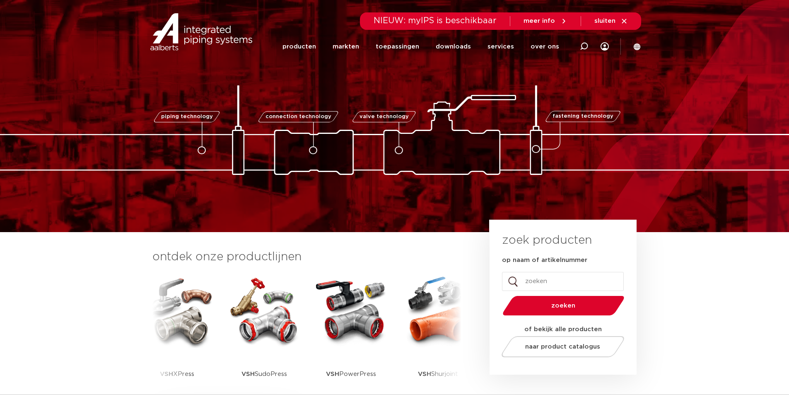  What do you see at coordinates (545, 46) in the screenshot?
I see `a: over ons` at bounding box center [545, 46].